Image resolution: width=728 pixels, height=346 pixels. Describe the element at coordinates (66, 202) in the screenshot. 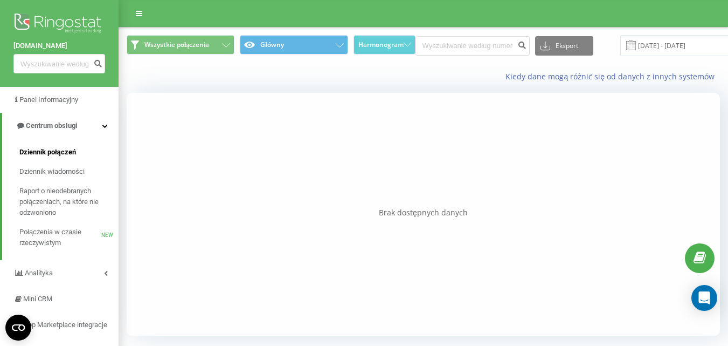

I see `span: Raport o nieodebranych połączeniach, na które nie odzwoniono` at that location.